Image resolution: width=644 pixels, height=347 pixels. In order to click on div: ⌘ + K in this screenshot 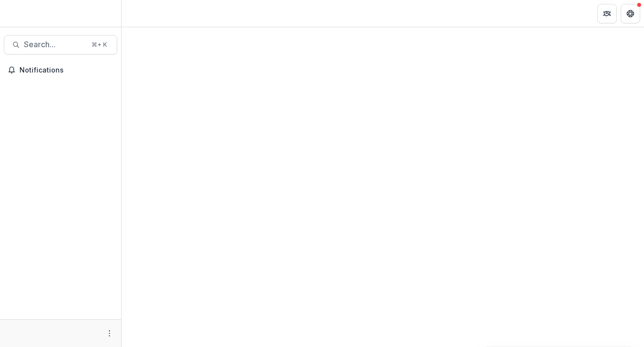, I will do `click(99, 45)`.